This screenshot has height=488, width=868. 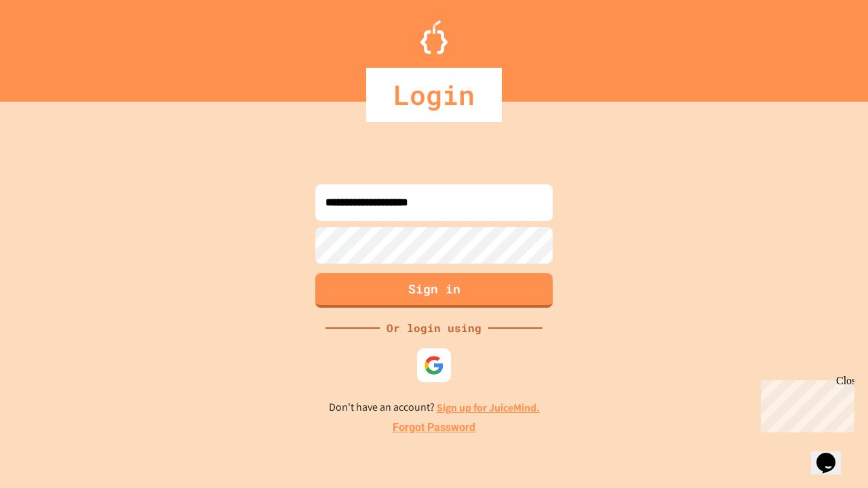 What do you see at coordinates (488, 407) in the screenshot?
I see `a: Sign up for JuiceMind.` at bounding box center [488, 407].